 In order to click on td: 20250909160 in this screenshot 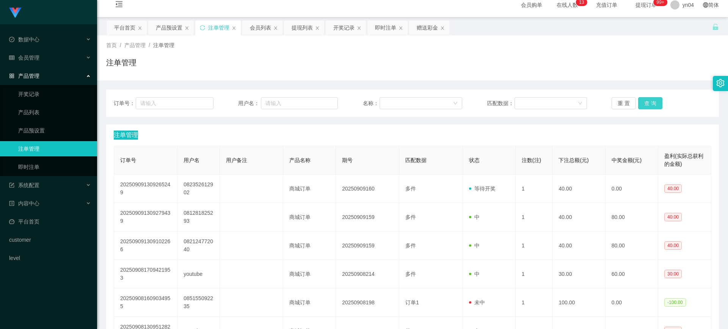, I will do `click(367, 188)`.